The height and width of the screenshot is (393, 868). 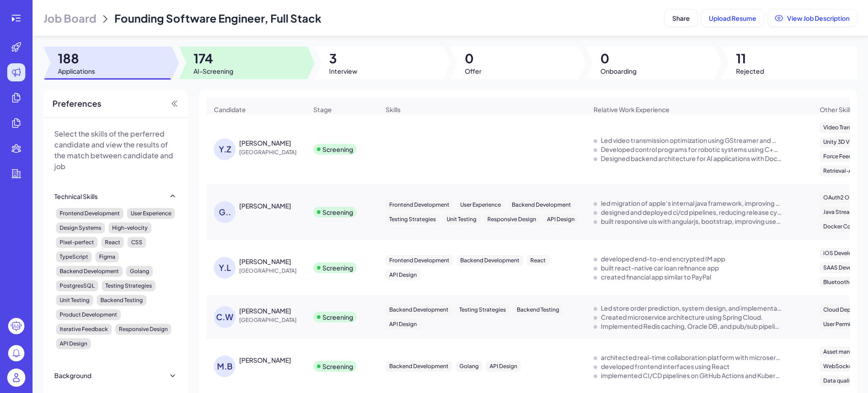 I want to click on div: Developed control programs for robotic systems using C++/Qt., so click(x=692, y=149).